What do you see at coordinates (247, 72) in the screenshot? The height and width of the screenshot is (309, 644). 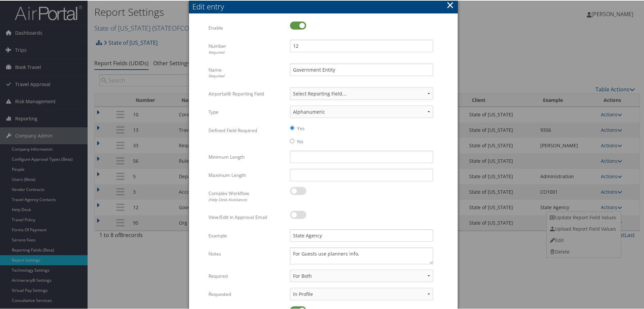 I see `label: Name` at bounding box center [247, 72].